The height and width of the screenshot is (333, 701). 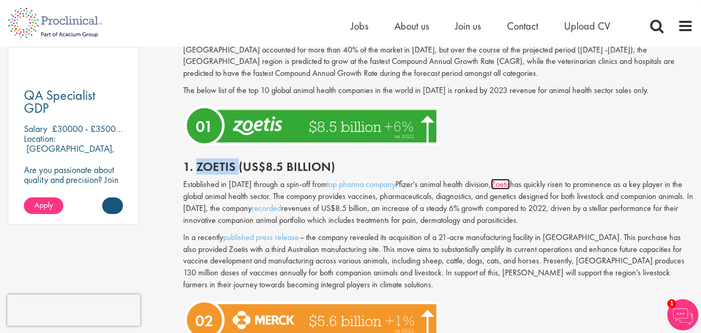 What do you see at coordinates (411, 26) in the screenshot?
I see `a: About us` at bounding box center [411, 26].